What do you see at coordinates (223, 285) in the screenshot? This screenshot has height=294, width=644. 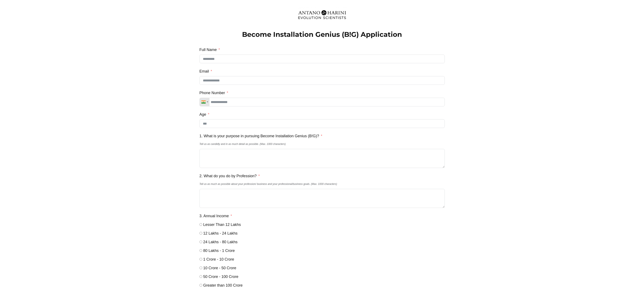 I see `span: Greater than 100 Crore` at bounding box center [223, 285].